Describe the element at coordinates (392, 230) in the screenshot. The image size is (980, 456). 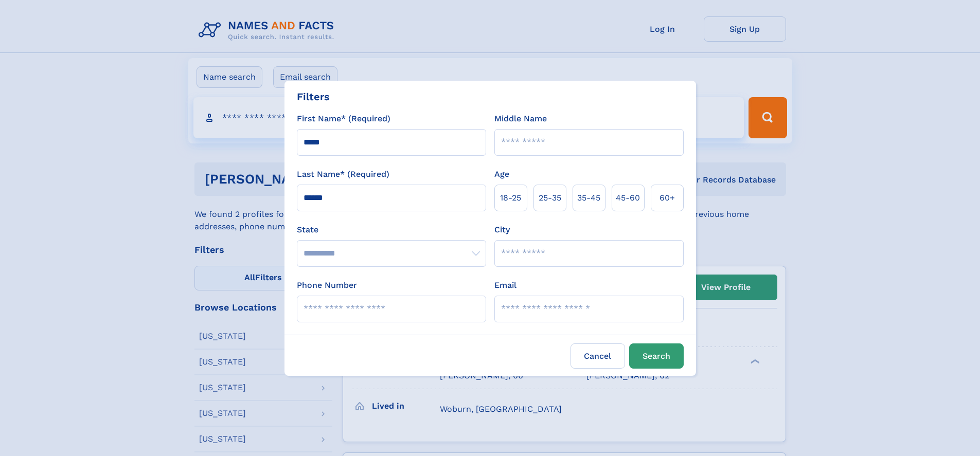
I see `label: State` at that location.